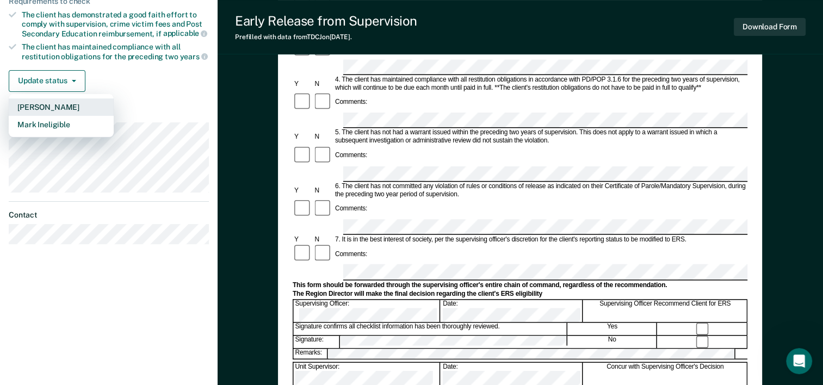 This screenshot has width=823, height=385. What do you see at coordinates (317, 342) in the screenshot?
I see `div: Signature:` at bounding box center [317, 342].